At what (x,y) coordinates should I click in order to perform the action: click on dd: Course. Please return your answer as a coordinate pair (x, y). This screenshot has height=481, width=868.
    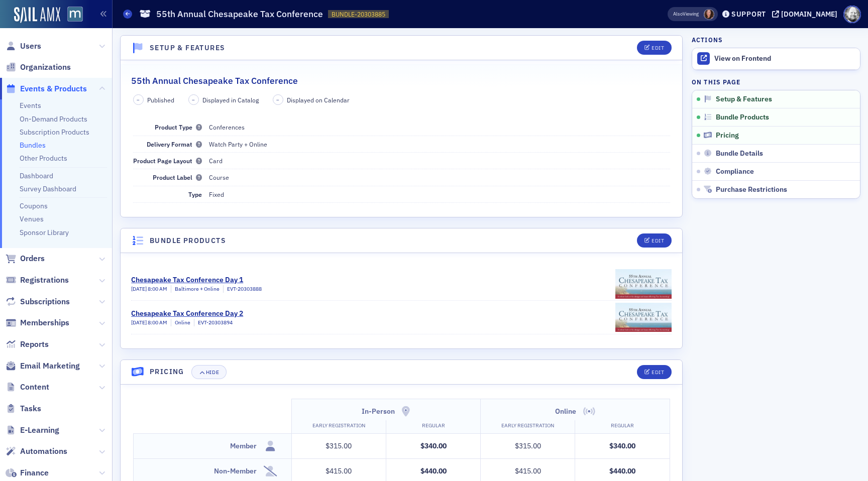
    Looking at the image, I should click on (439, 177).